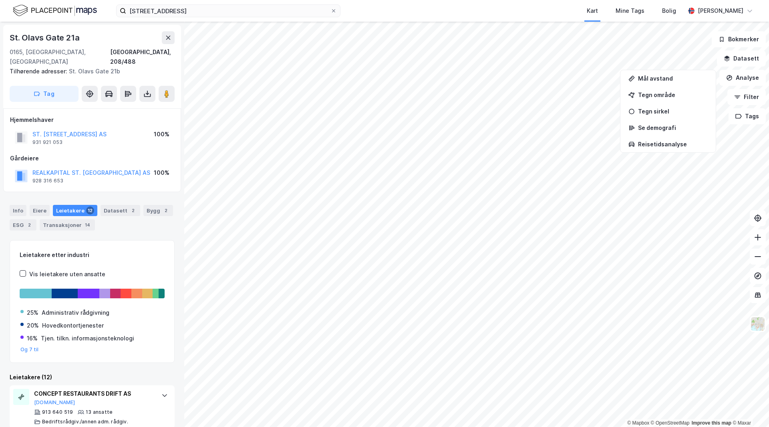 This screenshot has height=427, width=769. I want to click on div: Datasett, so click(120, 210).